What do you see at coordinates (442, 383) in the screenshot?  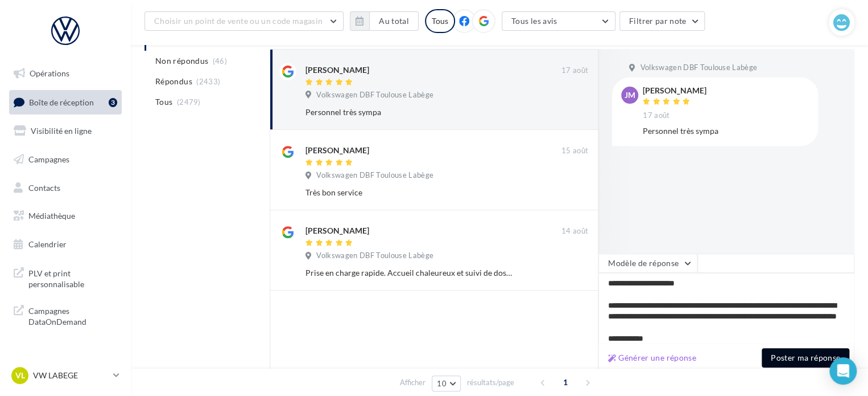 I see `span: 10` at bounding box center [442, 383].